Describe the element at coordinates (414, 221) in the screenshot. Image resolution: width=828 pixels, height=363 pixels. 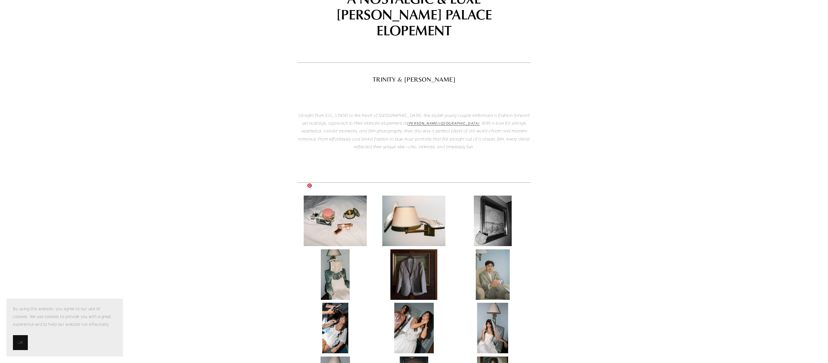
I see `img: trinelifilmfinalpart1-16.jpg` at that location.